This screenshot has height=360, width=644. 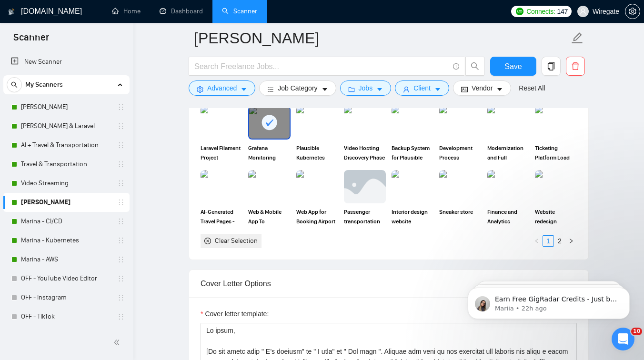 What do you see at coordinates (560, 241) in the screenshot?
I see `li: 2` at bounding box center [560, 241].